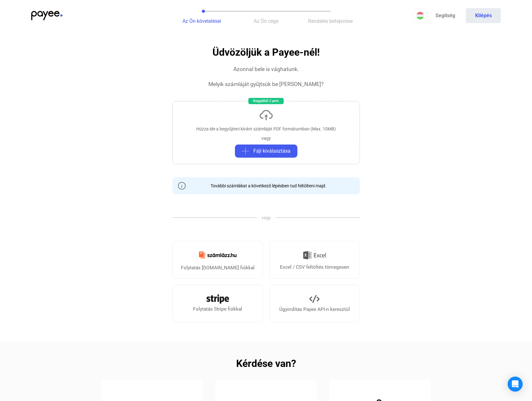  What do you see at coordinates (266, 364) in the screenshot?
I see `h2: Kérdése van?` at bounding box center [266, 364].